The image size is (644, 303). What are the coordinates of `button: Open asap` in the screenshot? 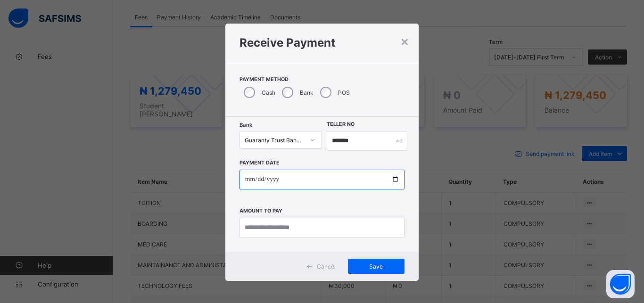 It's located at (620, 284).